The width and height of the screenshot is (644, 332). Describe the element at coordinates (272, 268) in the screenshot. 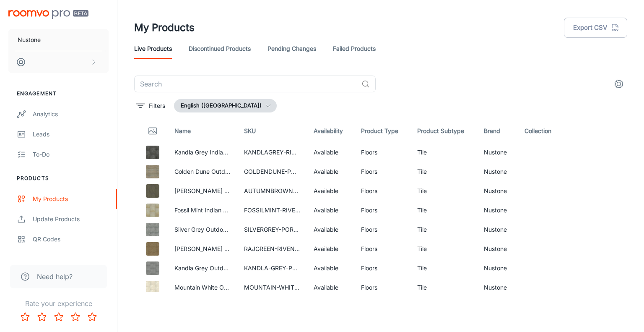

I see `td: KANDLA-GREY-PORCELAIN-600X600-CRATE` at that location.